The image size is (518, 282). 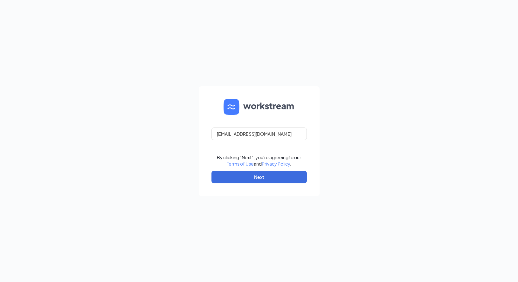 I want to click on input: Email, so click(x=259, y=134).